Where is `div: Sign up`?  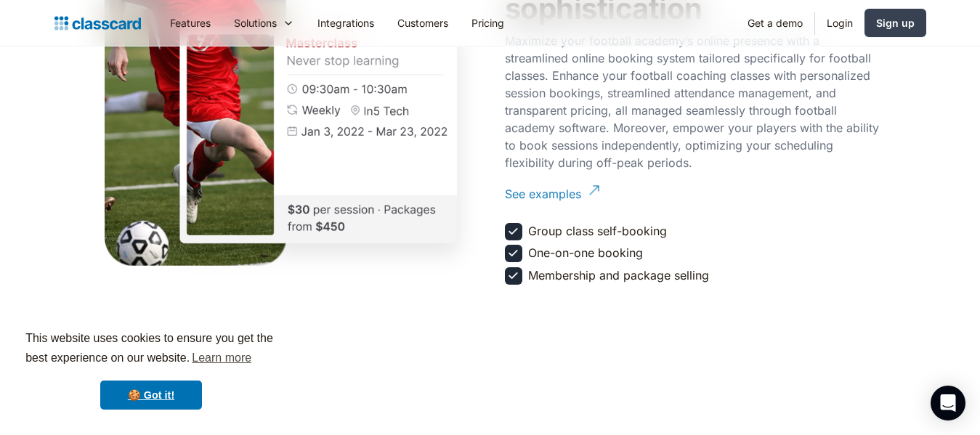 div: Sign up is located at coordinates (895, 22).